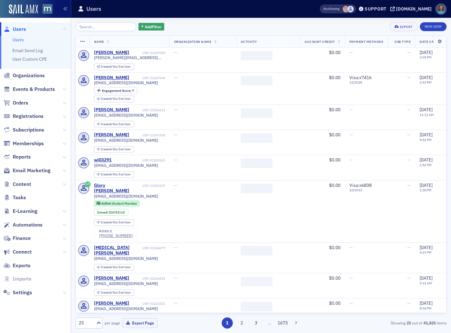 Image resolution: width=451 pixels, height=333 pixels. I want to click on span: Imports, so click(22, 279).